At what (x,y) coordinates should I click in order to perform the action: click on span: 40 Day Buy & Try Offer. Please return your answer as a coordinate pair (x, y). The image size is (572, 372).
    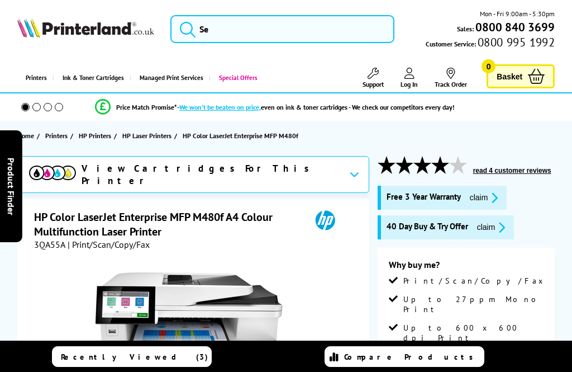
    Looking at the image, I should click on (428, 227).